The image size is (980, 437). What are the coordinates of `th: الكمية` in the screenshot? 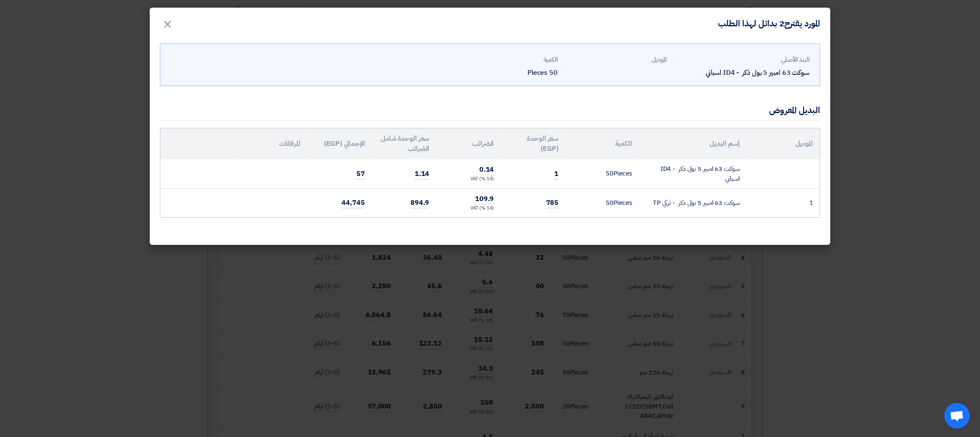 It's located at (602, 144).